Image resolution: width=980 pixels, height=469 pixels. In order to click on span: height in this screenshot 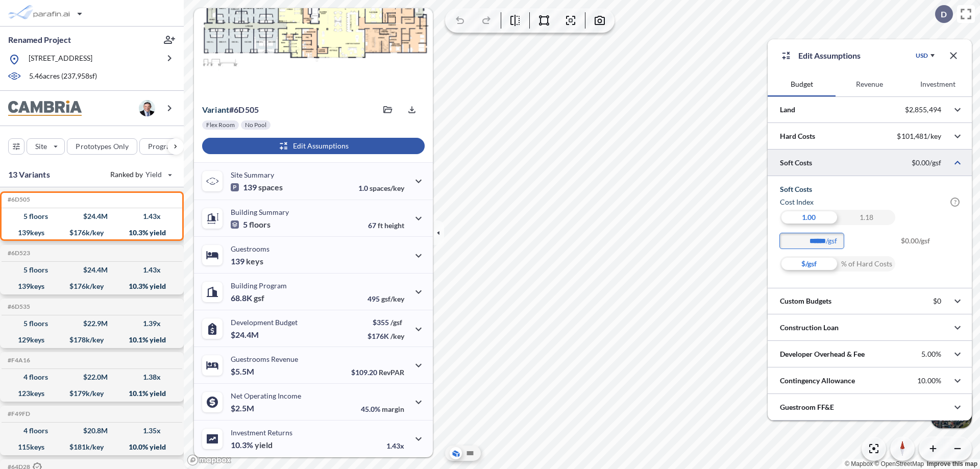, I will do `click(394, 225)`.